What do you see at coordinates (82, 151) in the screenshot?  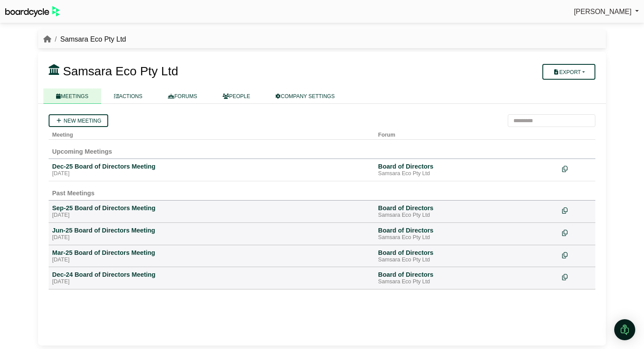 I see `span: Upcoming Meetings` at bounding box center [82, 151].